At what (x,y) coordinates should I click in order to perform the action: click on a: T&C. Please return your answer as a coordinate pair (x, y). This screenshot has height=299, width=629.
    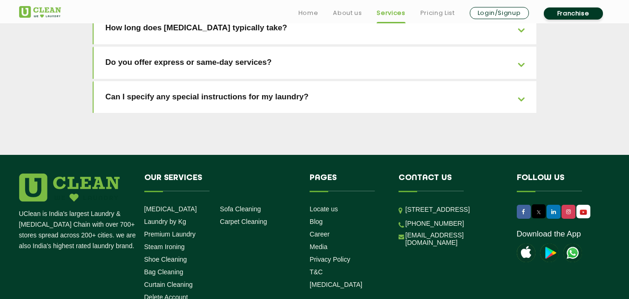
    Looking at the image, I should click on (316, 272).